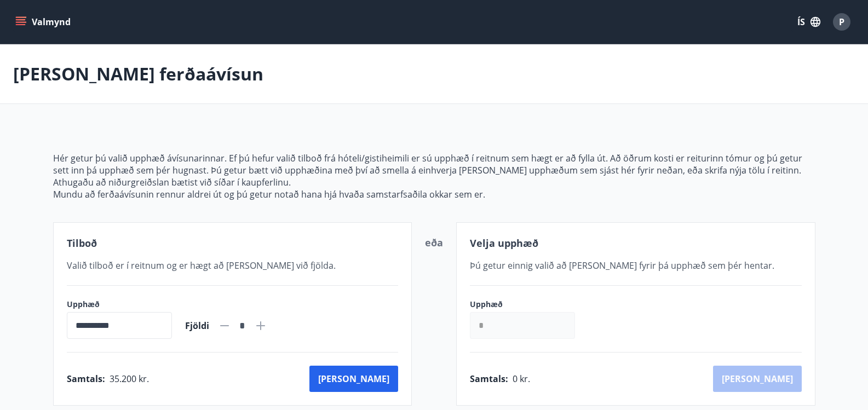  I want to click on span: Velja upphæð, so click(504, 243).